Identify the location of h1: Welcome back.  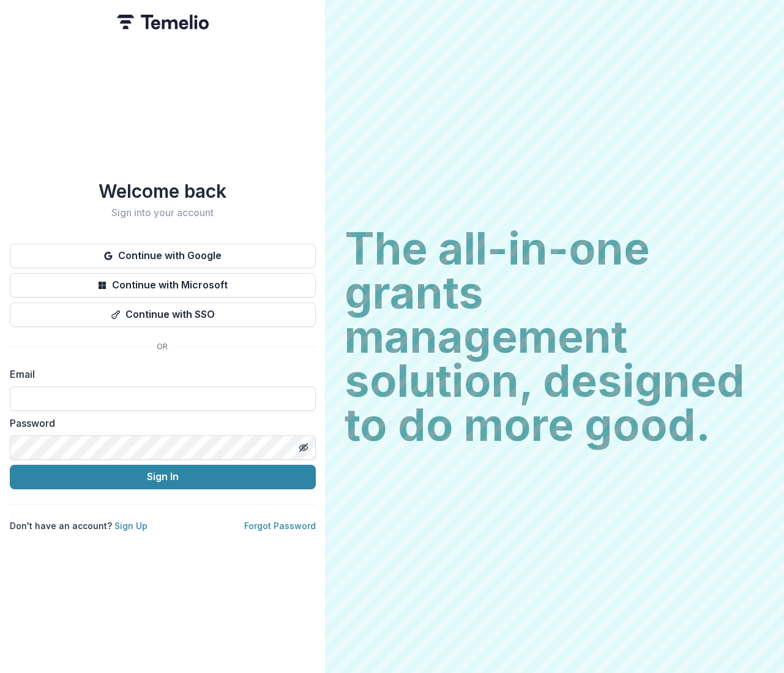
(163, 191).